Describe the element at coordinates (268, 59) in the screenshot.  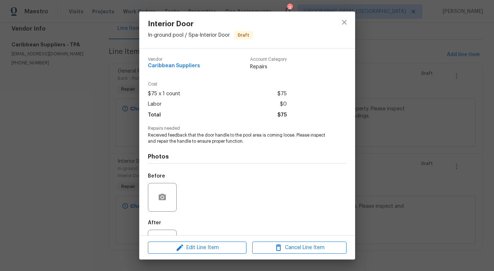
I see `span: Account Category` at that location.